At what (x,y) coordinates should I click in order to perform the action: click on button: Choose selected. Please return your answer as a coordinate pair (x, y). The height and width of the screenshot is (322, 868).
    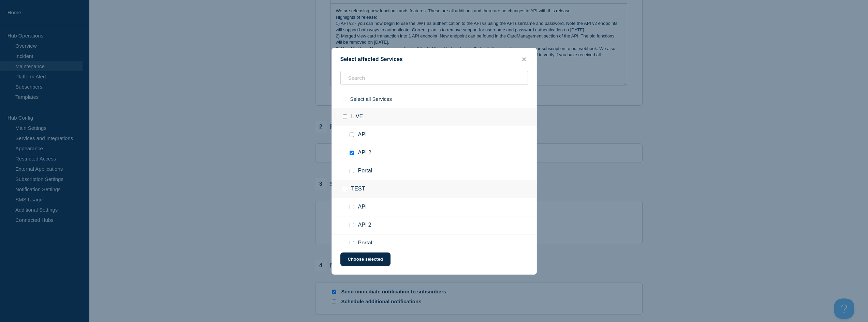
    Looking at the image, I should click on (365, 259).